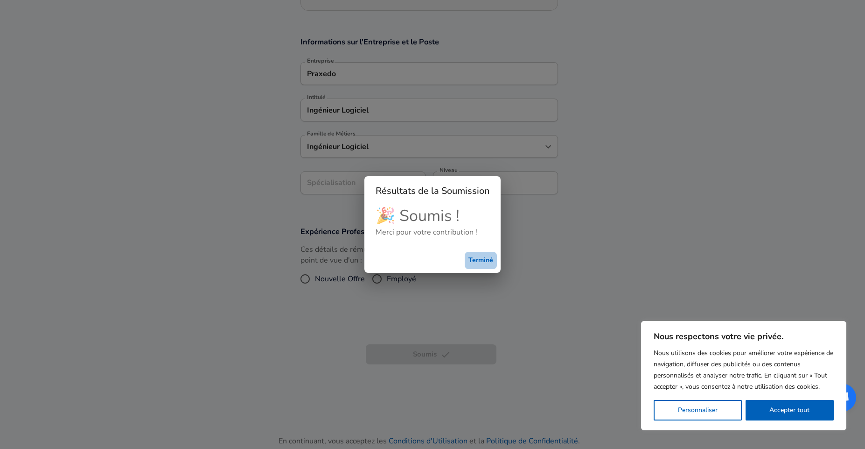 The height and width of the screenshot is (449, 865). Describe the element at coordinates (433, 191) in the screenshot. I see `h2: Résultats de la Soumission` at that location.